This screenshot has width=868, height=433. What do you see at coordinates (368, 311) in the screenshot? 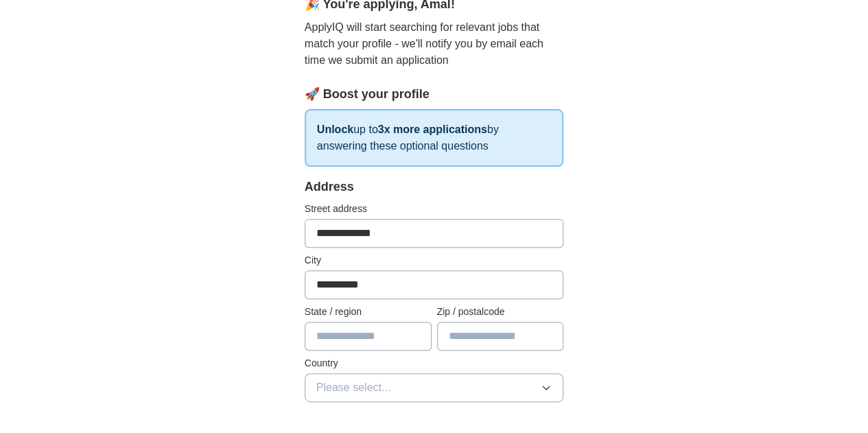
I see `label: State / region` at bounding box center [368, 311].